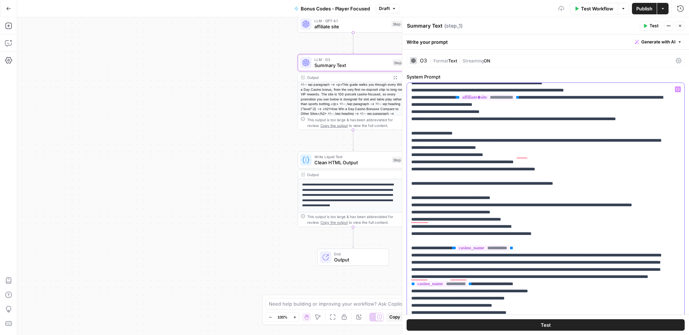 This screenshot has width=689, height=335. I want to click on button: Generate with AI, so click(658, 42).